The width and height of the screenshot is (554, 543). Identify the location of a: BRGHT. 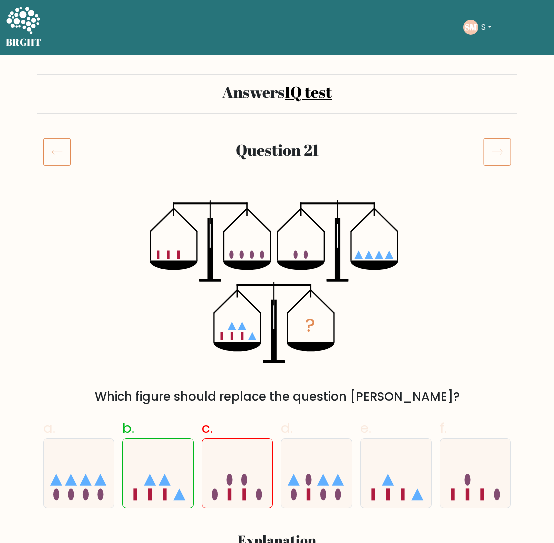
(24, 27).